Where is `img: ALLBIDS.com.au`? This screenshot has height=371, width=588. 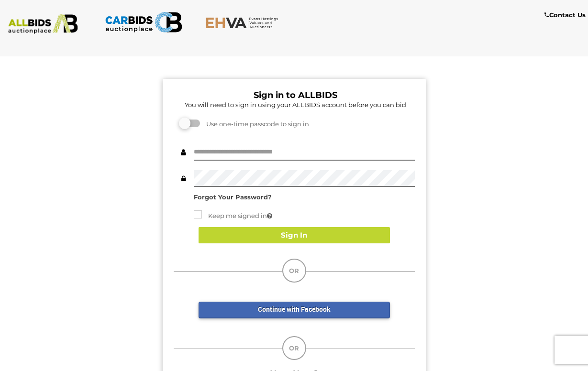 img: ALLBIDS.com.au is located at coordinates (43, 24).